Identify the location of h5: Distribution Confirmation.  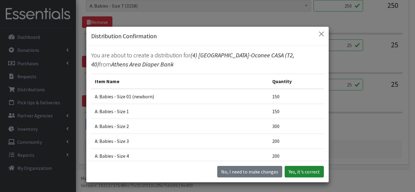
(124, 36).